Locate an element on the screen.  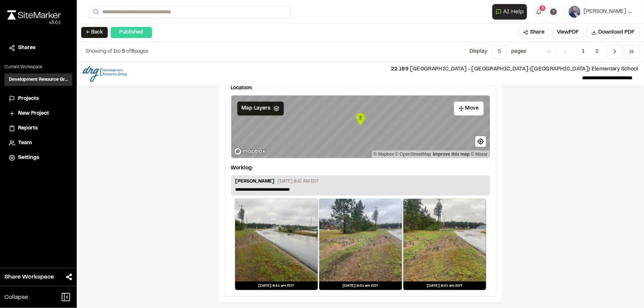
nav: Navigation is located at coordinates (590, 52).